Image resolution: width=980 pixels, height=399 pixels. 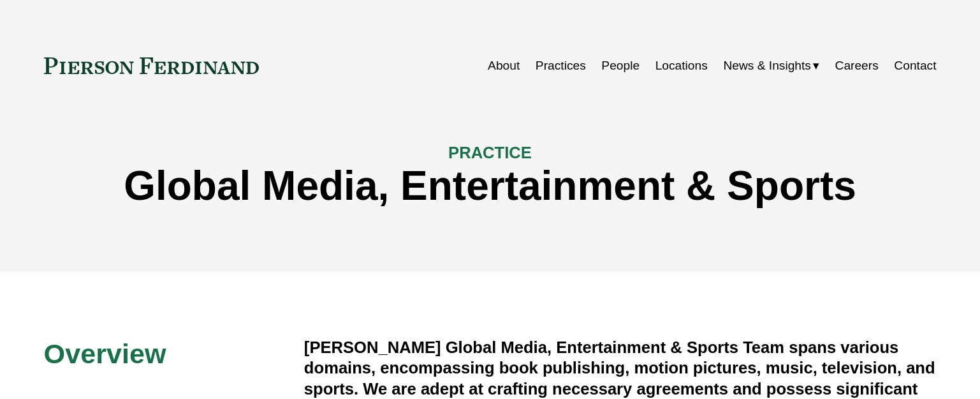 What do you see at coordinates (490, 186) in the screenshot?
I see `h1: Global Media, Entertainment & Sports` at bounding box center [490, 186].